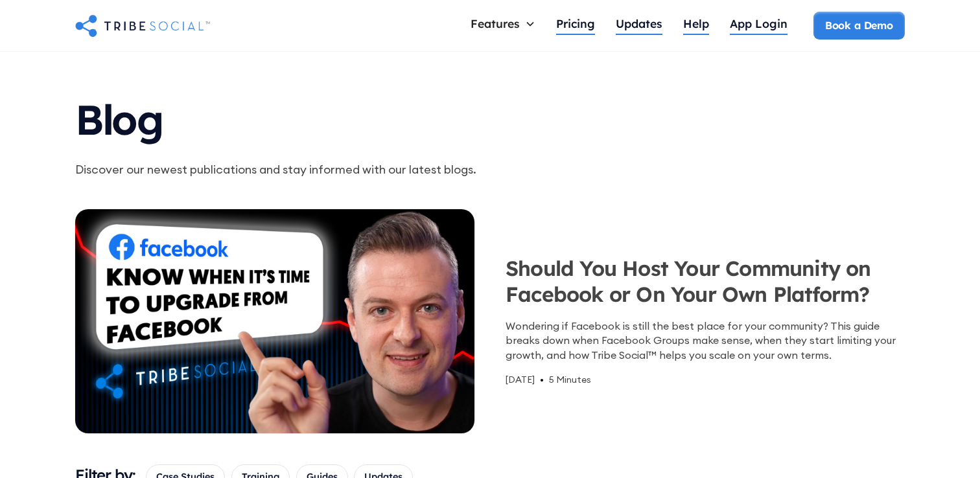 The image size is (980, 478). I want to click on a: Updates, so click(639, 26).